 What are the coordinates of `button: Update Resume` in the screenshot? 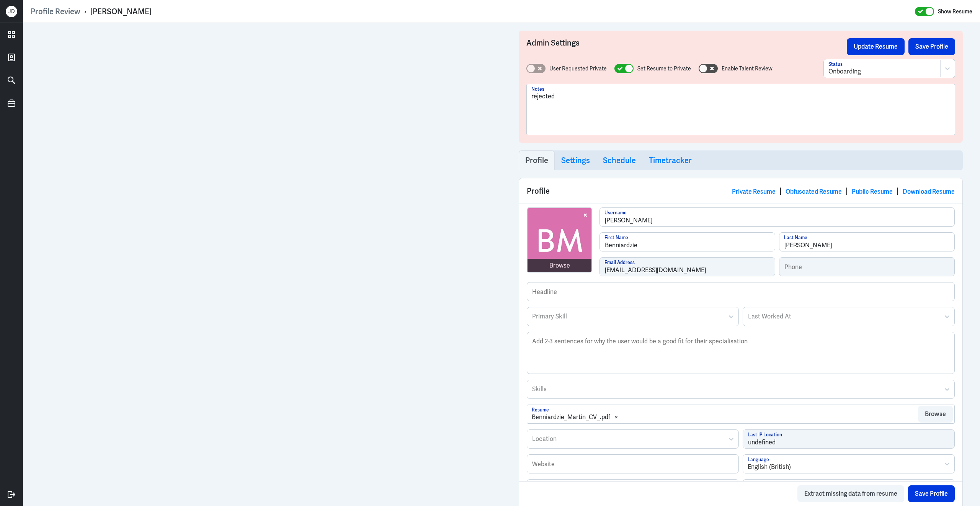 It's located at (875, 47).